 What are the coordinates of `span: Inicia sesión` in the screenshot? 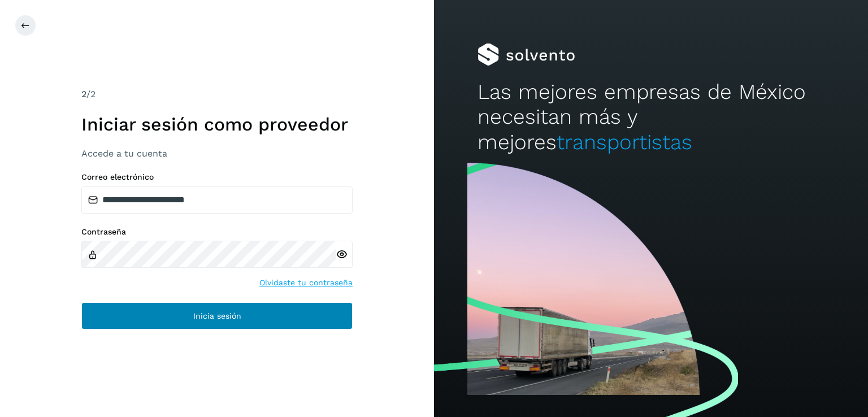 It's located at (217, 316).